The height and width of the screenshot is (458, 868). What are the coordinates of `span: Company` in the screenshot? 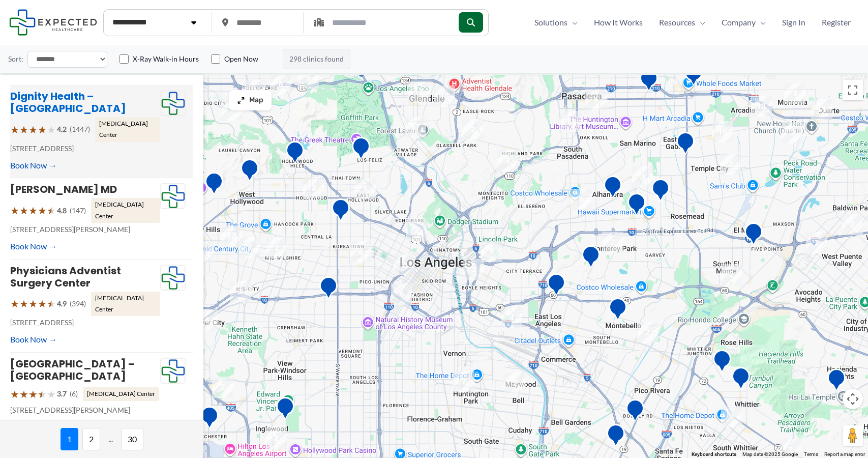 It's located at (738, 22).